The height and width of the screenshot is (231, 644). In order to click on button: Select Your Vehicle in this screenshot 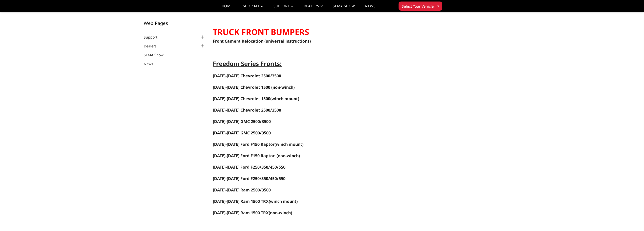, I will do `click(421, 6)`.